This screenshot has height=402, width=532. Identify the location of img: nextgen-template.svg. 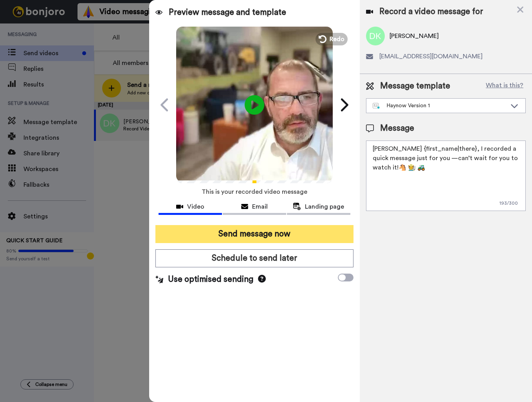
(377, 106).